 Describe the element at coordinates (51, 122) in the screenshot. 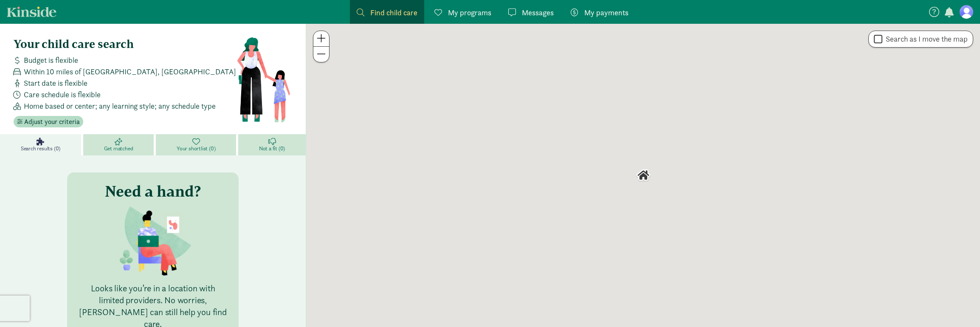

I see `span: Adjust your criteria` at that location.